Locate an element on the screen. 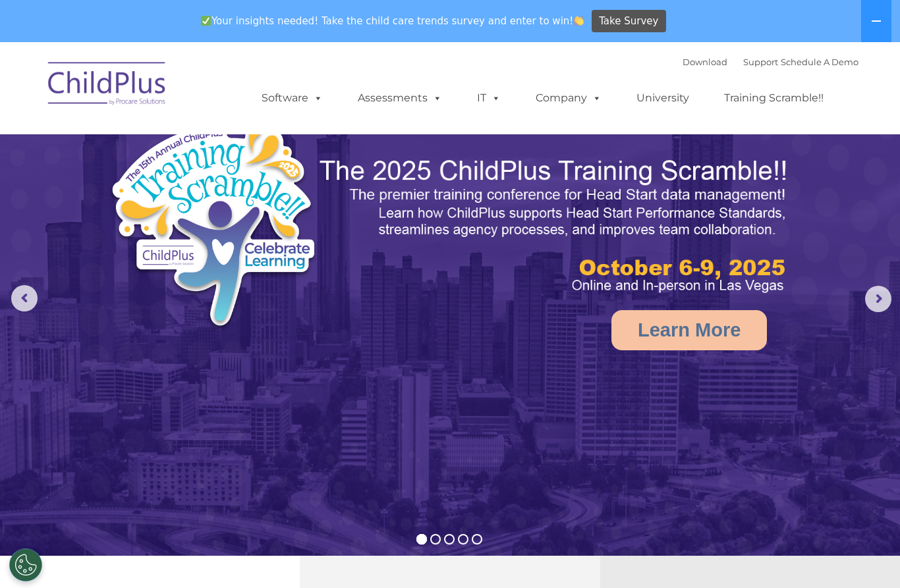 This screenshot has width=900, height=588. a: Company is located at coordinates (568, 98).